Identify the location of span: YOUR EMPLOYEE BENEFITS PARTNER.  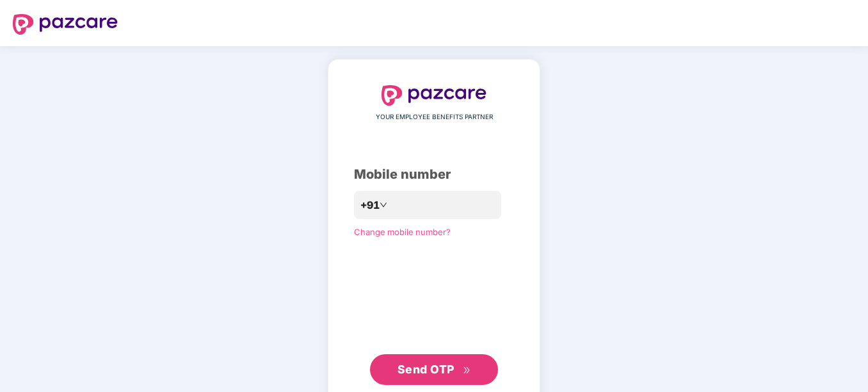
(434, 117).